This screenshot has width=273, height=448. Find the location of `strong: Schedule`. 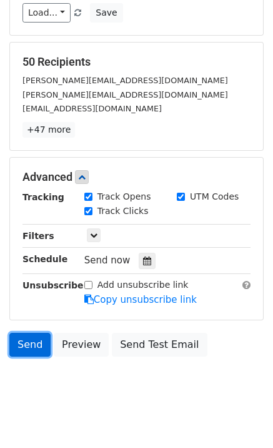

strong: Schedule is located at coordinates (45, 259).